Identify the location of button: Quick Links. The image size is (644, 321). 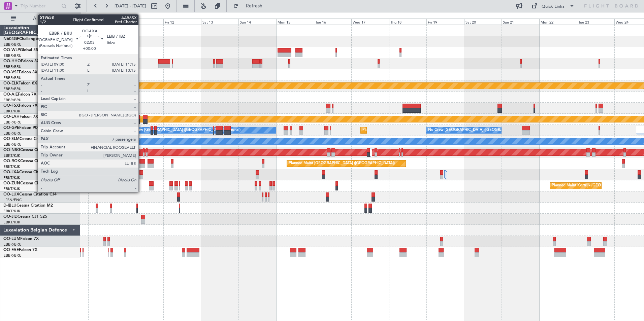
(553, 6).